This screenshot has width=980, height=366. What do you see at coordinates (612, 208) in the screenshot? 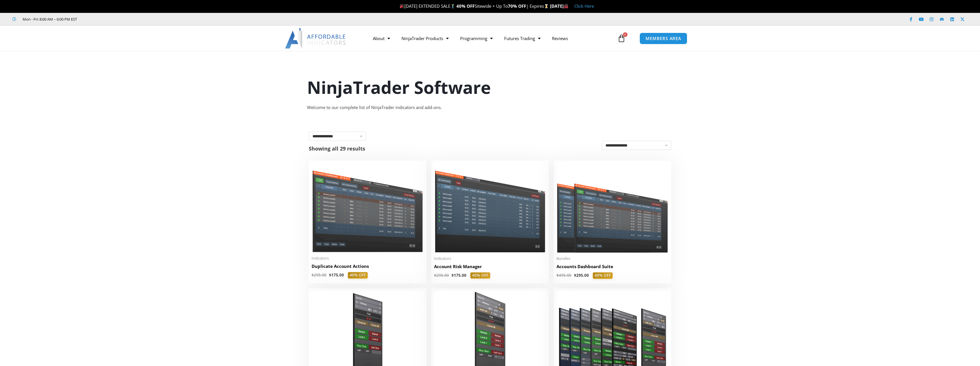
I see `img: Accounts Dashboard Suite` at bounding box center [612, 208].